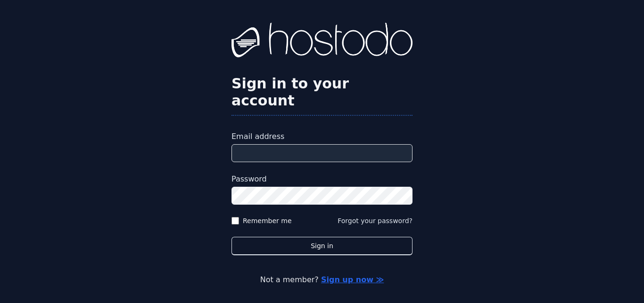 This screenshot has width=644, height=303. Describe the element at coordinates (352, 279) in the screenshot. I see `a: Sign up now ≫` at that location.